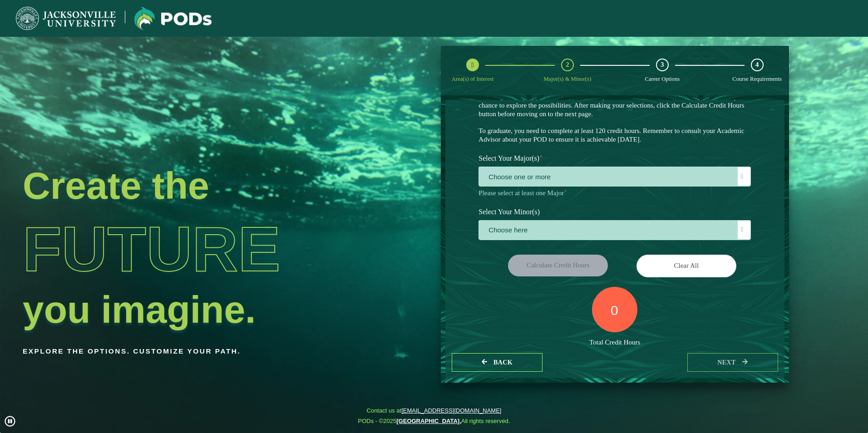 The width and height of the screenshot is (868, 433). I want to click on span: Major(s) & Minor(s), so click(567, 79).